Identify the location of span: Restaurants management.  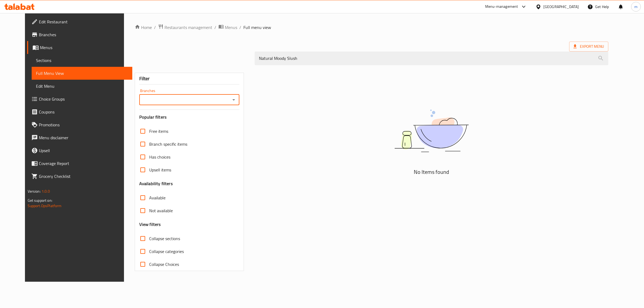
(189, 27).